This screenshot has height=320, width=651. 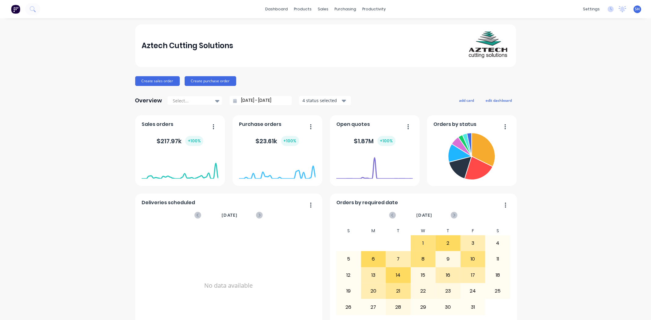 I want to click on div: 30, so click(x=448, y=307).